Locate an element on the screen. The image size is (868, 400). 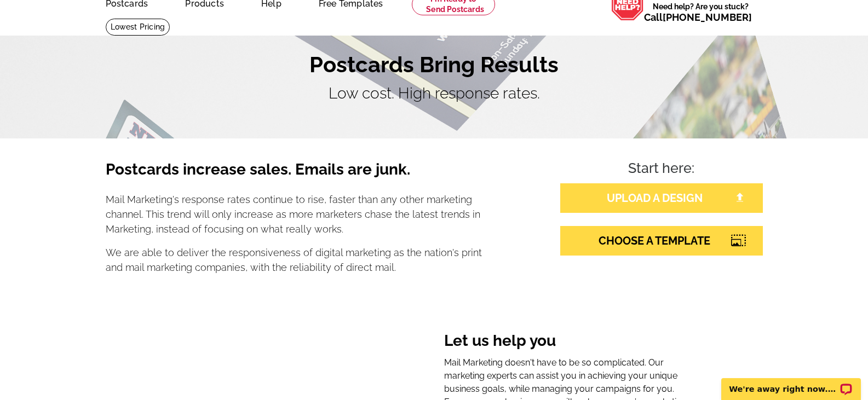
p: Mail Marketing's response rates continue to rise, faster than any other marketing channel. This t... is located at coordinates (294, 214).